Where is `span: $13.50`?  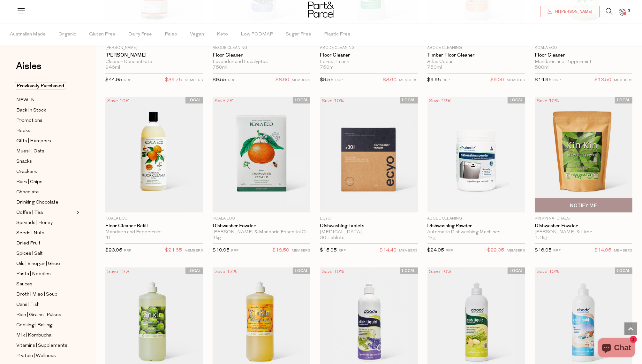 span: $13.50 is located at coordinates (603, 80).